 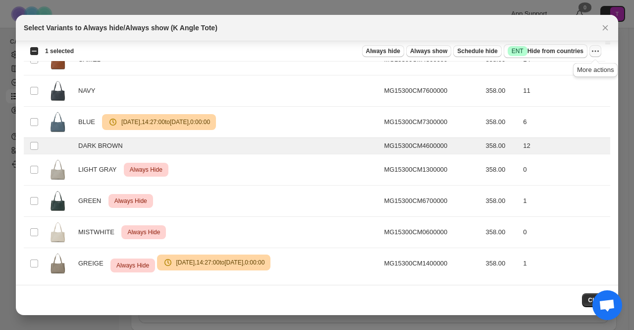 What do you see at coordinates (432, 146) in the screenshot?
I see `td: MG15300CM4600000` at bounding box center [432, 146].